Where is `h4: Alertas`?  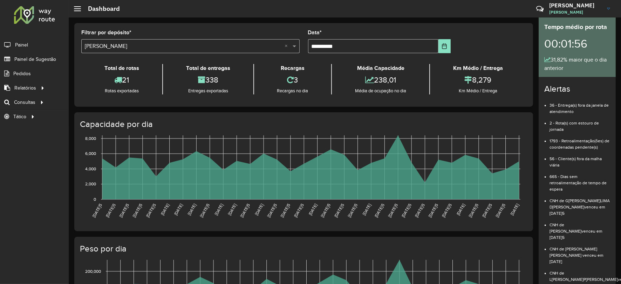 h4: Alertas is located at coordinates (577, 89).